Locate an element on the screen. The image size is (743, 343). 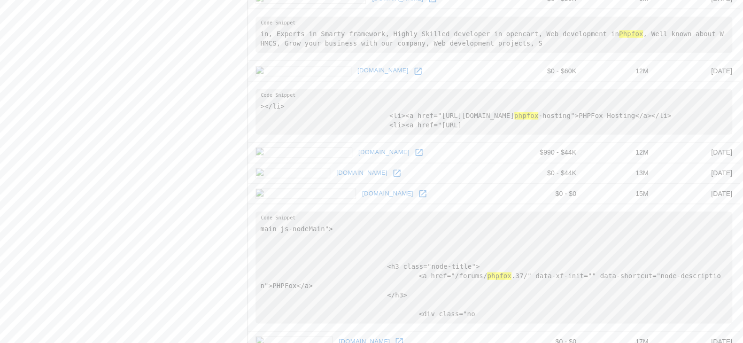
td: $990 - $44K is located at coordinates (545, 153).